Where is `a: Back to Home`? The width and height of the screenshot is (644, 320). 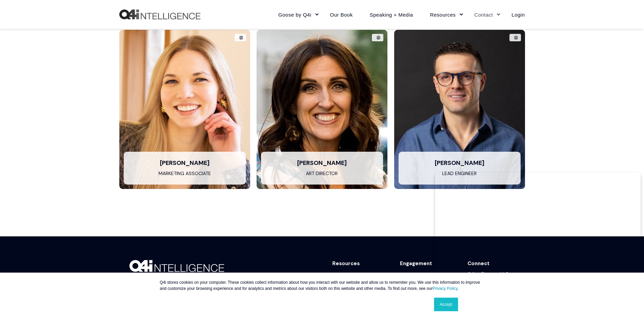 a: Back to Home is located at coordinates (160, 14).